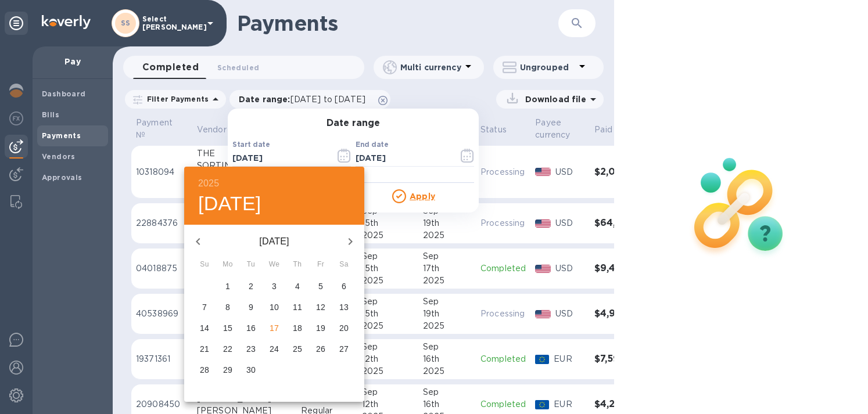 The height and width of the screenshot is (414, 868). What do you see at coordinates (320, 264) in the screenshot?
I see `span: Fr` at bounding box center [320, 264].